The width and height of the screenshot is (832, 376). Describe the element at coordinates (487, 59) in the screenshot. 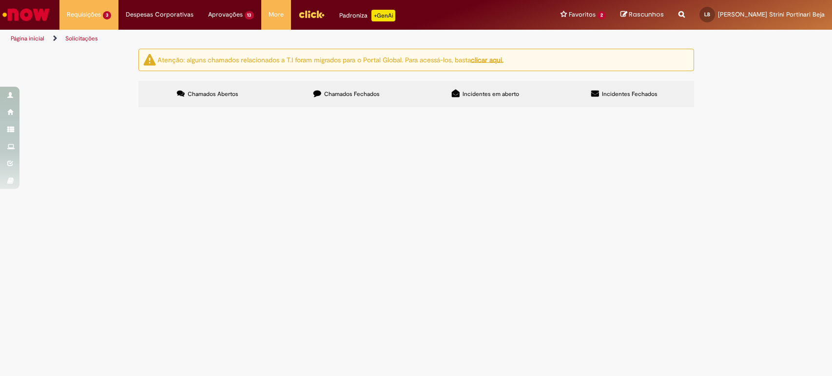

I see `a: clicar aqui.` at that location.